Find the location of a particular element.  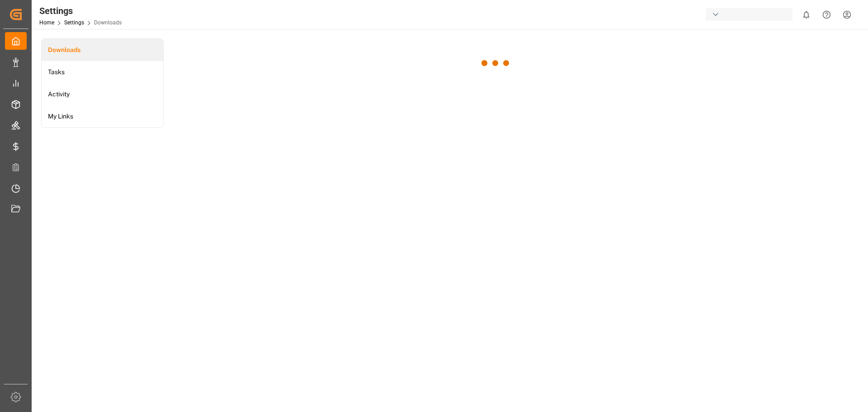

a: Settings is located at coordinates (74, 23).